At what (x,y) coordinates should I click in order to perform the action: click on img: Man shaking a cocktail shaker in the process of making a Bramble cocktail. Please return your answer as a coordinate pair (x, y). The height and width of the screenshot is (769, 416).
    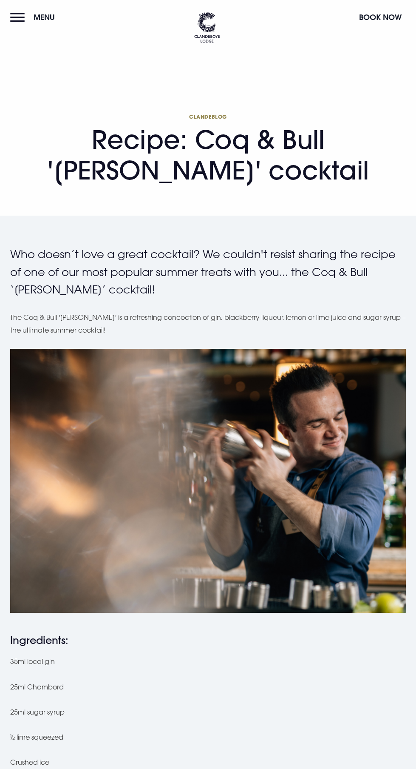
    Looking at the image, I should click on (208, 480).